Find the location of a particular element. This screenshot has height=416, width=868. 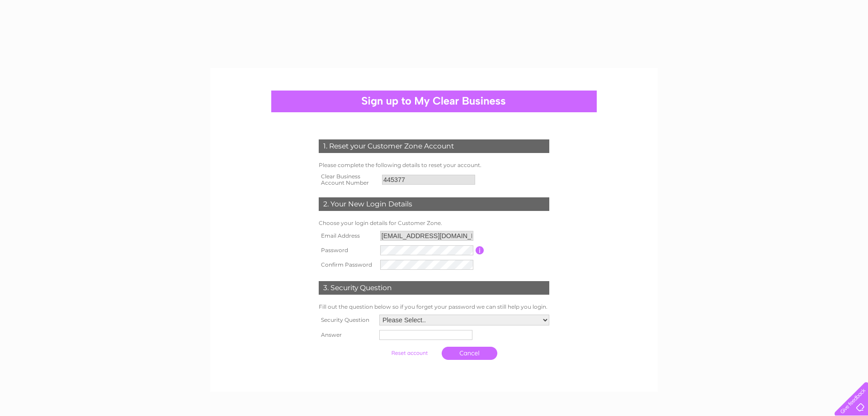

div: 2. Your New Login Details is located at coordinates (434, 204).